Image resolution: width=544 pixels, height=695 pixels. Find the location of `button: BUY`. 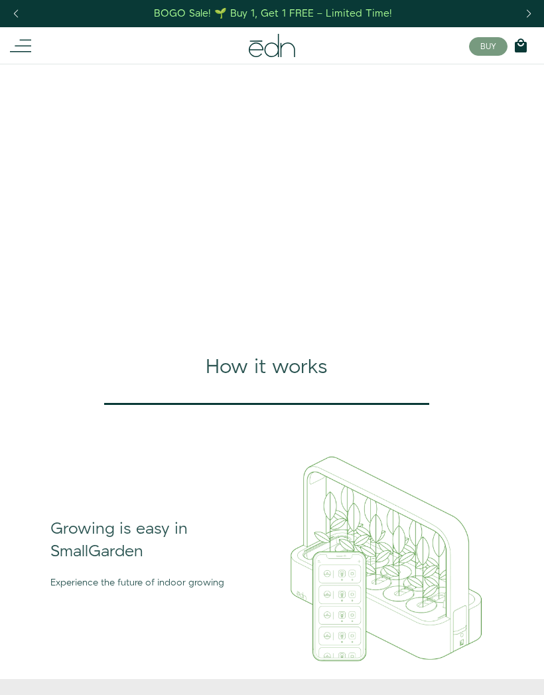

button: BUY is located at coordinates (488, 46).